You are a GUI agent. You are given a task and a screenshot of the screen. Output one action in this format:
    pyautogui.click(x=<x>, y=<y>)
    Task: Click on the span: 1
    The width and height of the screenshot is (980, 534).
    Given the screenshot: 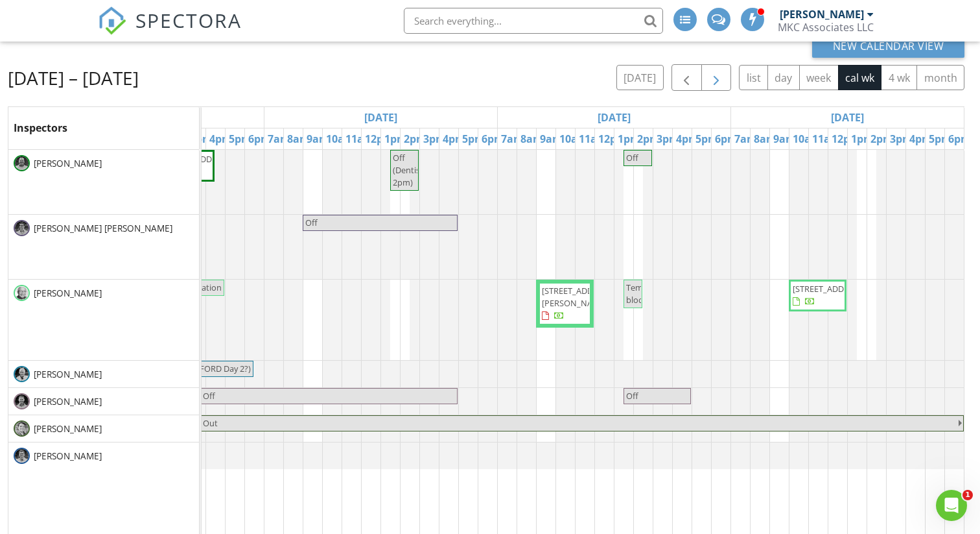 What is the action you would take?
    pyautogui.click(x=968, y=495)
    